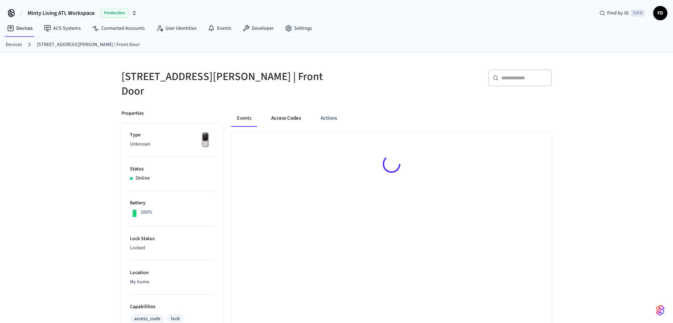 Image resolution: width=673 pixels, height=323 pixels. Describe the element at coordinates (299, 28) in the screenshot. I see `a: Settings` at that location.